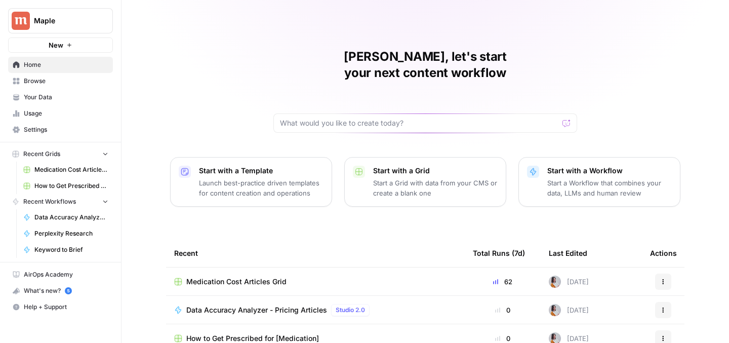 This screenshot has height=343, width=729. I want to click on span: Usage, so click(66, 113).